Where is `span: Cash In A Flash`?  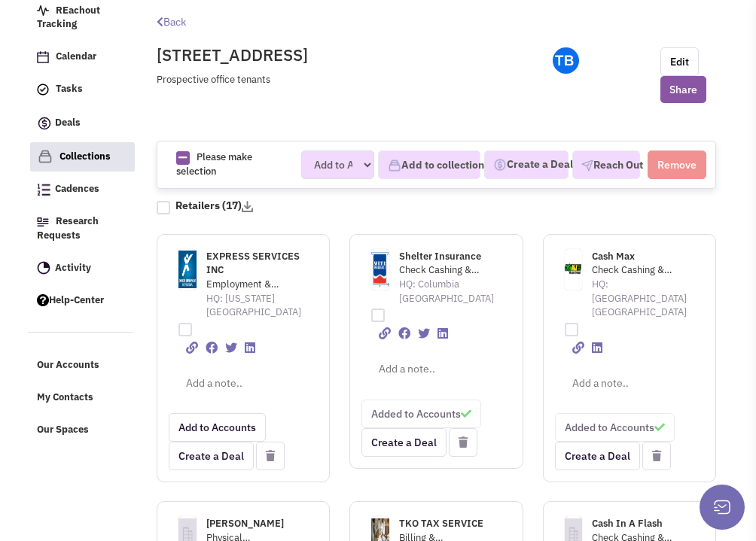
span: Cash In A Flash is located at coordinates (627, 524).